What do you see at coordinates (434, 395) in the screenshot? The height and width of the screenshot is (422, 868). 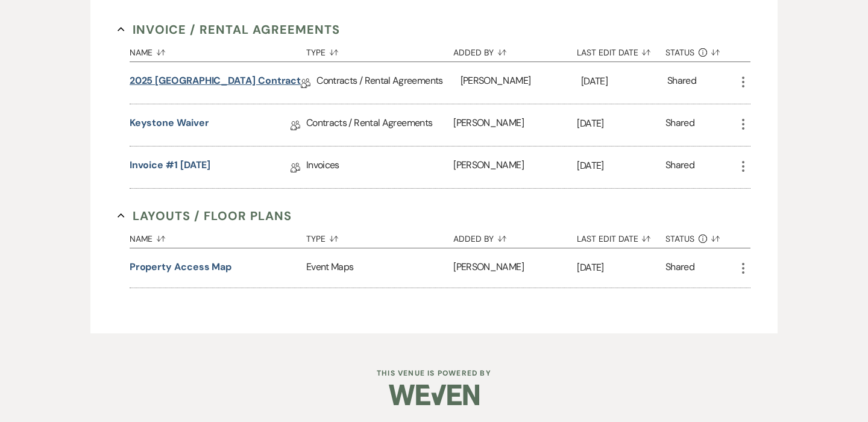 I see `img: Weven Logo` at bounding box center [434, 395].